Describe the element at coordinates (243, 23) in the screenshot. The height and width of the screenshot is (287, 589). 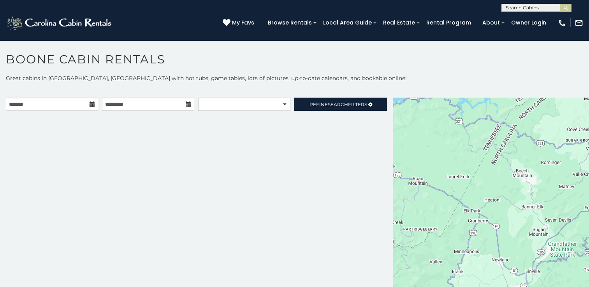
I see `span: My Favs` at that location.